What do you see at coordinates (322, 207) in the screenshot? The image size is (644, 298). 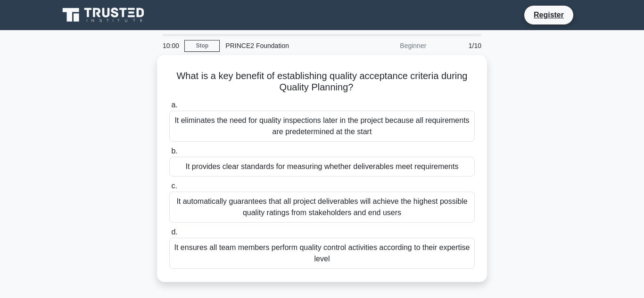 I see `div: It automatically guarantees that all project deliverables will achieve the highest possible quali...` at bounding box center [322, 207].